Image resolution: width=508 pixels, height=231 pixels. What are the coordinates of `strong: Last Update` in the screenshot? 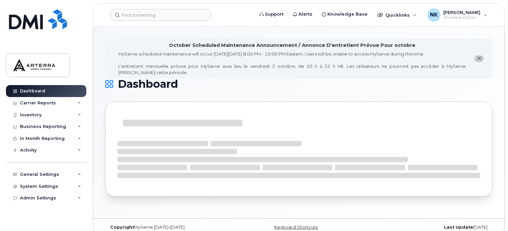 It's located at (458, 227).